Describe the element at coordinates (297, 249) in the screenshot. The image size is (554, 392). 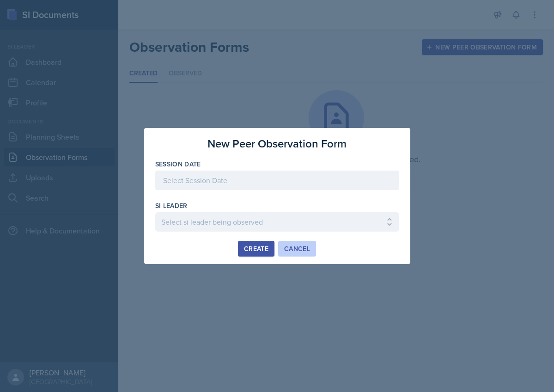
I see `button: Cancel` at that location.